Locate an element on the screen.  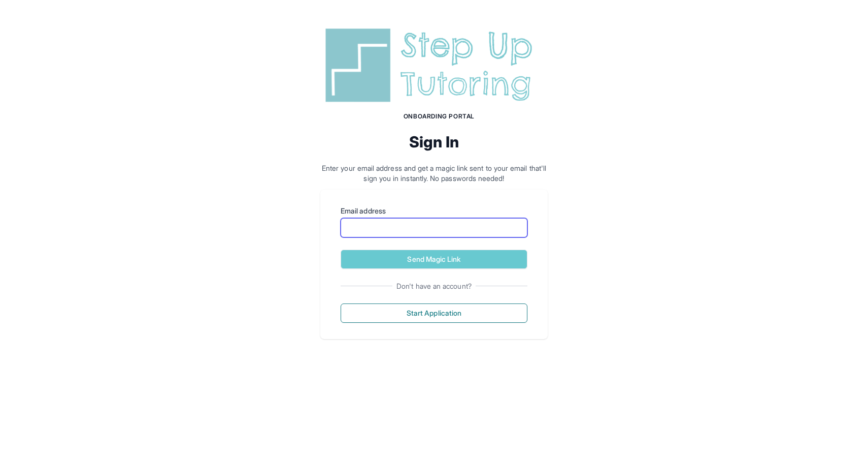
button: Send Magic Link is located at coordinates (434, 259).